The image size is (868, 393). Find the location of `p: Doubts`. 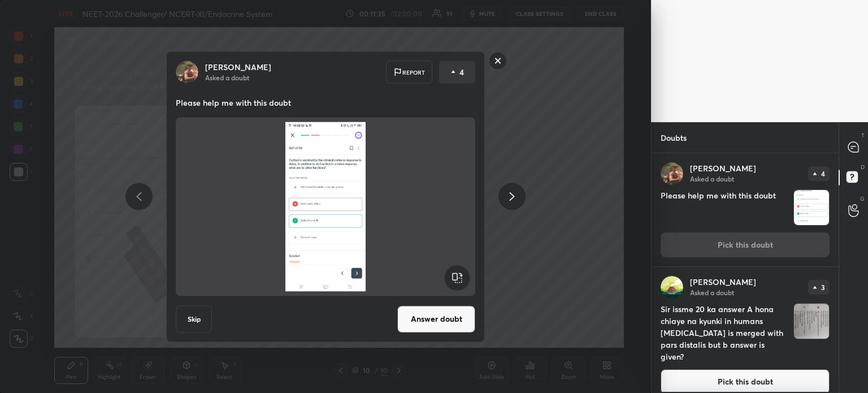

p: Doubts is located at coordinates (673, 137).